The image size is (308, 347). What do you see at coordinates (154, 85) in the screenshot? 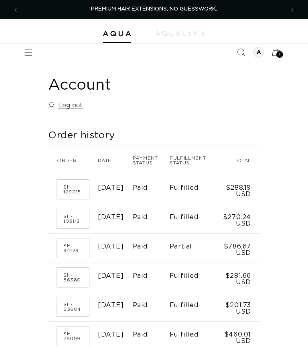
I see `h1: Account` at bounding box center [154, 85].